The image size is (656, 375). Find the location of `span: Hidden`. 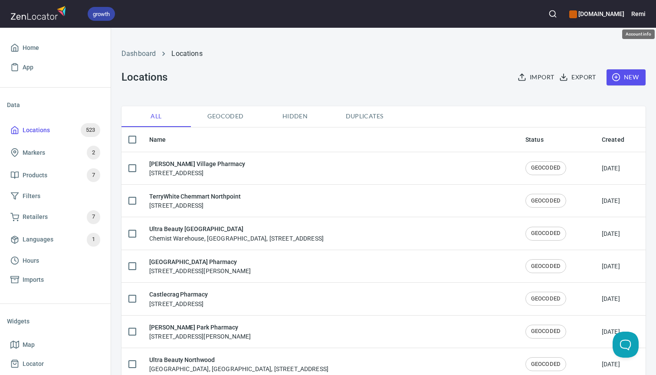

span: Hidden is located at coordinates (295, 116).